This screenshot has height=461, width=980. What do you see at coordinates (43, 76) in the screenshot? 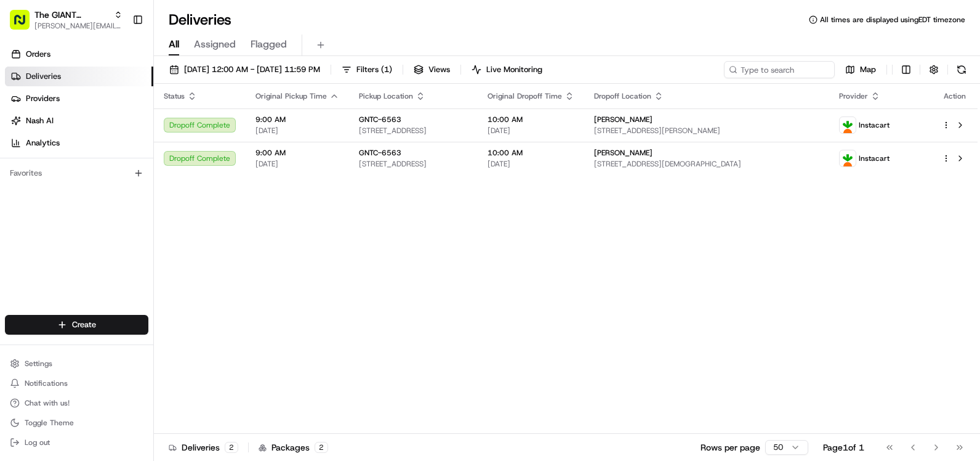
I see `span: Deliveries` at bounding box center [43, 76].